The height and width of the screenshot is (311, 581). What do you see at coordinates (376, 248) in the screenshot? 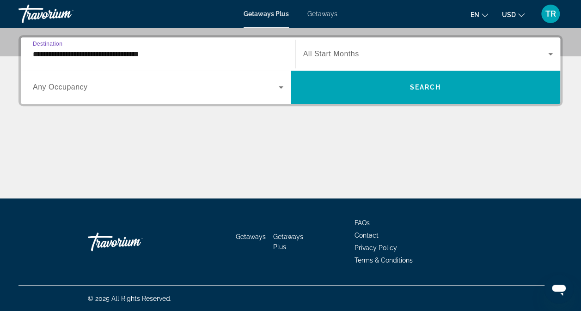
I see `a: Privacy Policy` at bounding box center [376, 248].